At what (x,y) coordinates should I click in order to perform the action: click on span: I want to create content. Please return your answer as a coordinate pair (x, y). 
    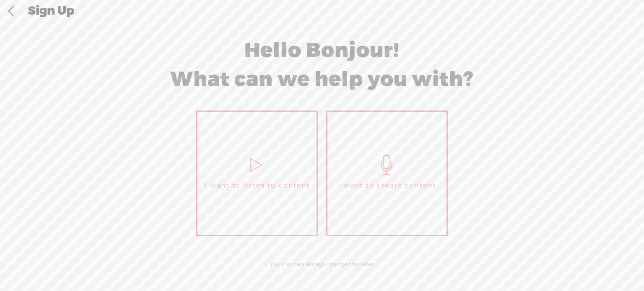
    Looking at the image, I should click on (387, 186).